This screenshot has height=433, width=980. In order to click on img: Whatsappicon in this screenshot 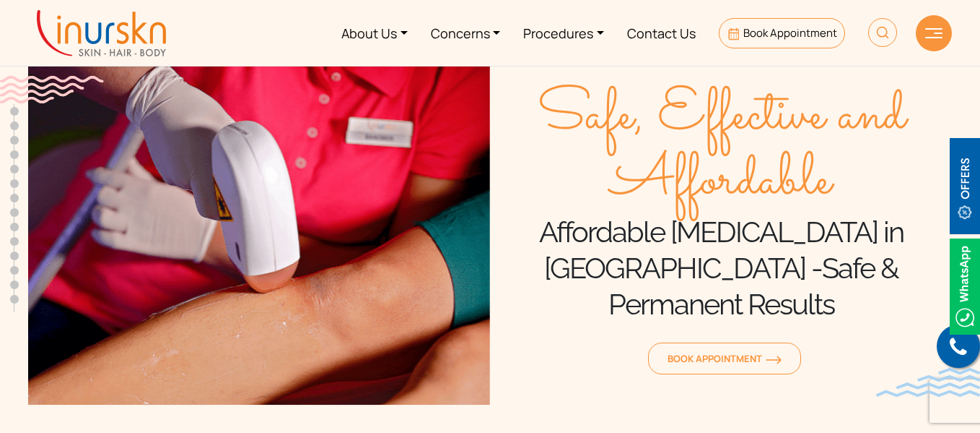, I will do `click(965, 286)`.